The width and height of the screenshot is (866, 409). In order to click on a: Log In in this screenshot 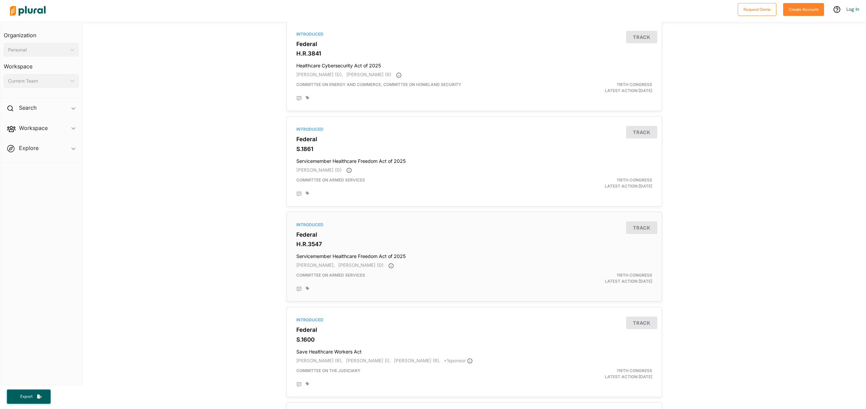, I will do `click(853, 9)`.